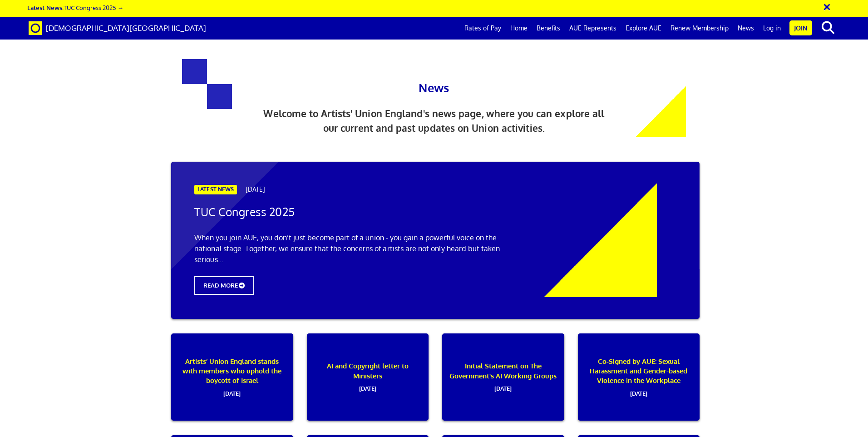 The width and height of the screenshot is (868, 437). I want to click on span: READ MORE, so click(225, 285).